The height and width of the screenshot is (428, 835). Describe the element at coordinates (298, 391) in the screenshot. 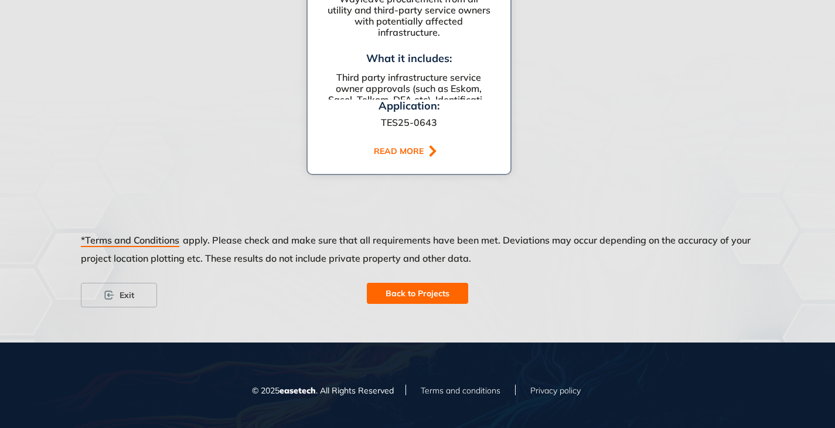

I see `span: easetech` at that location.